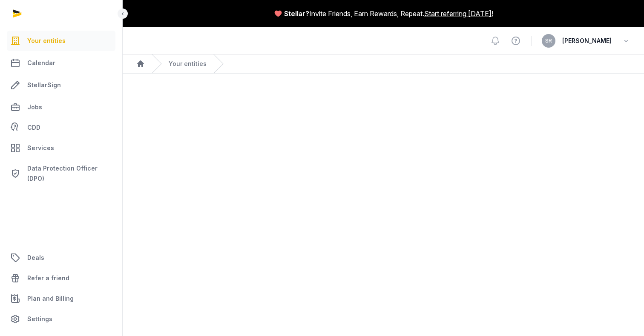 The image size is (644, 336). Describe the element at coordinates (61, 85) in the screenshot. I see `a: StellarSign` at that location.